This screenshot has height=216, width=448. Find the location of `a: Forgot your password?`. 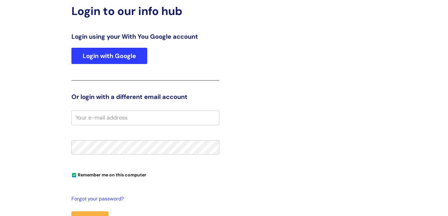

a: Forgot your password? is located at coordinates (144, 199).